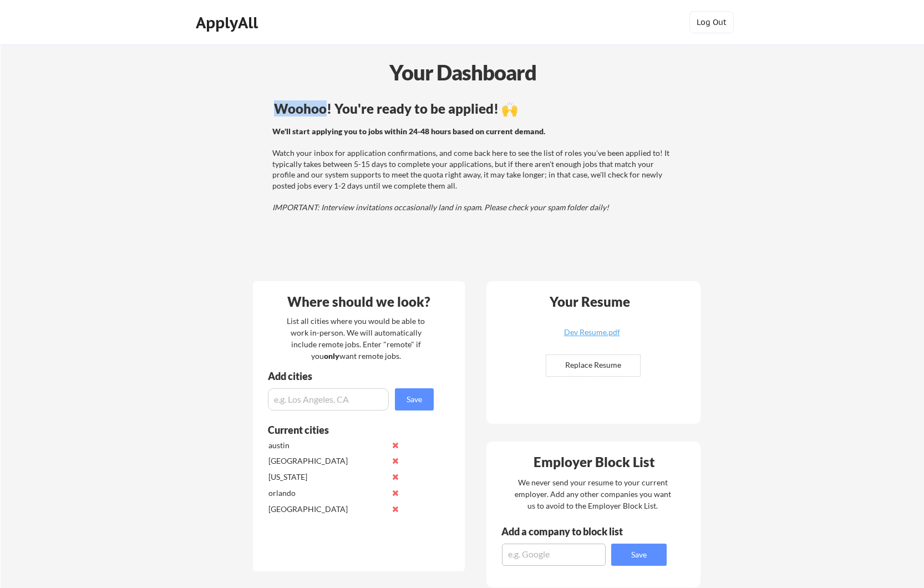 The image size is (924, 588). What do you see at coordinates (326, 446) in the screenshot?
I see `div: austin` at bounding box center [326, 446].